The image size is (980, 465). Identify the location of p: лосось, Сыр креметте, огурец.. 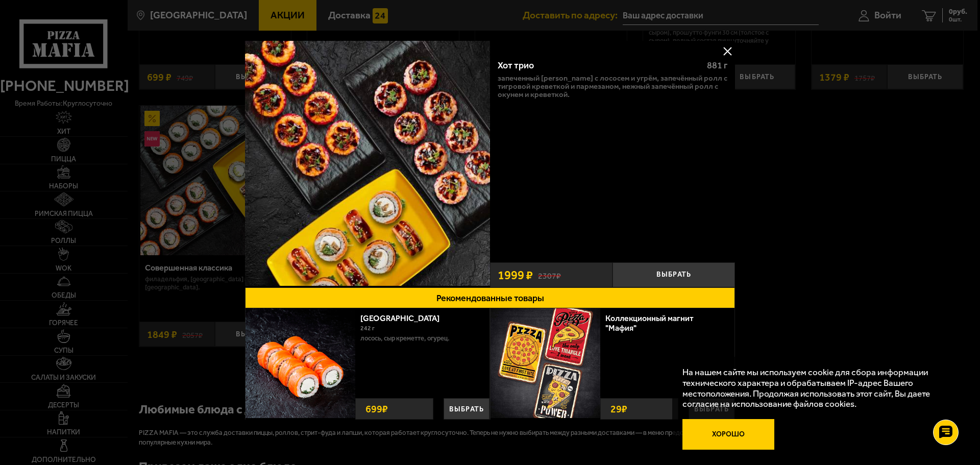
(421, 338).